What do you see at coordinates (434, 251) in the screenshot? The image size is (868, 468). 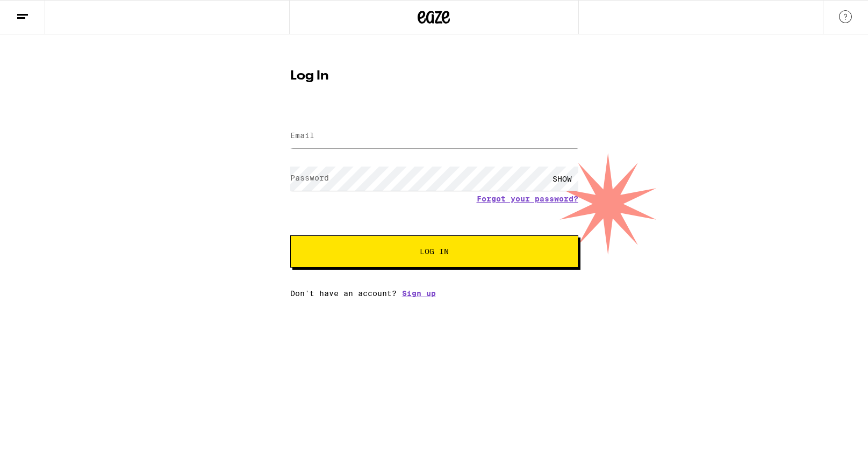 I see `button: Log In` at bounding box center [434, 251].